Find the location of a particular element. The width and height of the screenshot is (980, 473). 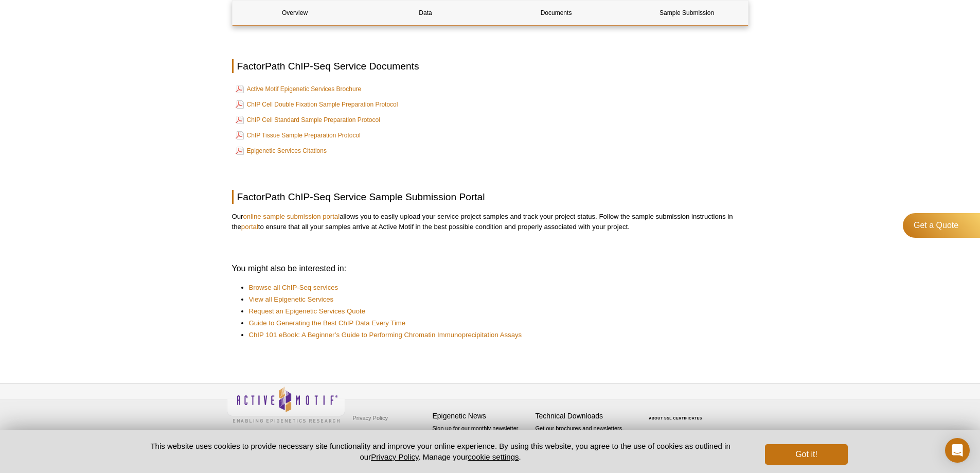

div: Open Intercom Messenger is located at coordinates (957, 451).